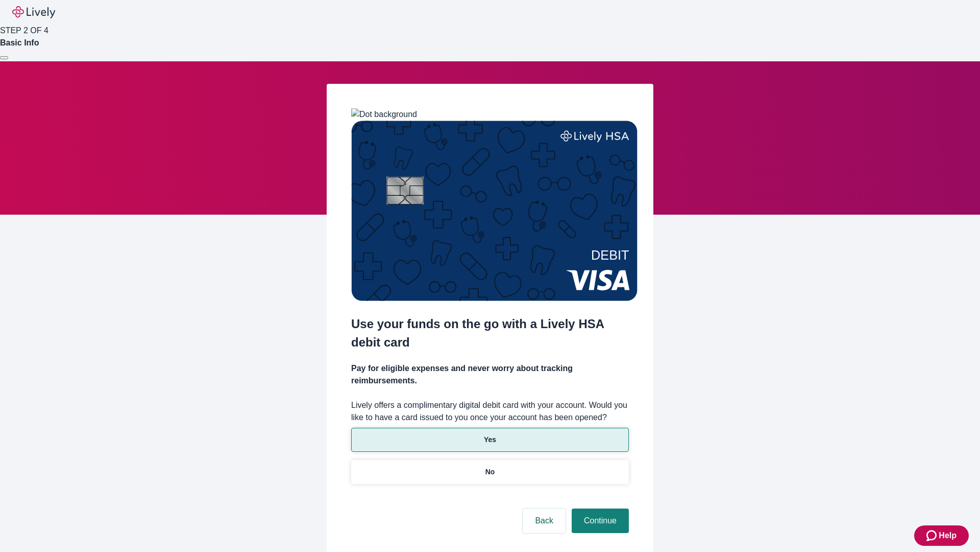 Image resolution: width=980 pixels, height=552 pixels. I want to click on label: Lively offers a complimentary digital debit card with your account. Would you like to have a card..., so click(490, 411).